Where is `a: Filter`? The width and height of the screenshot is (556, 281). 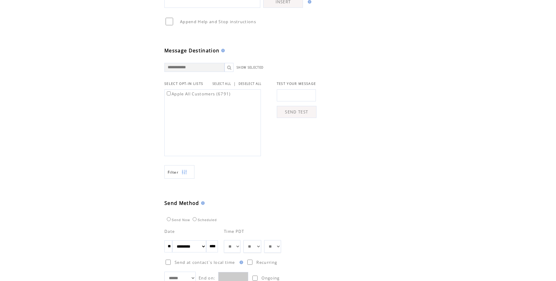 a: Filter is located at coordinates (180, 172).